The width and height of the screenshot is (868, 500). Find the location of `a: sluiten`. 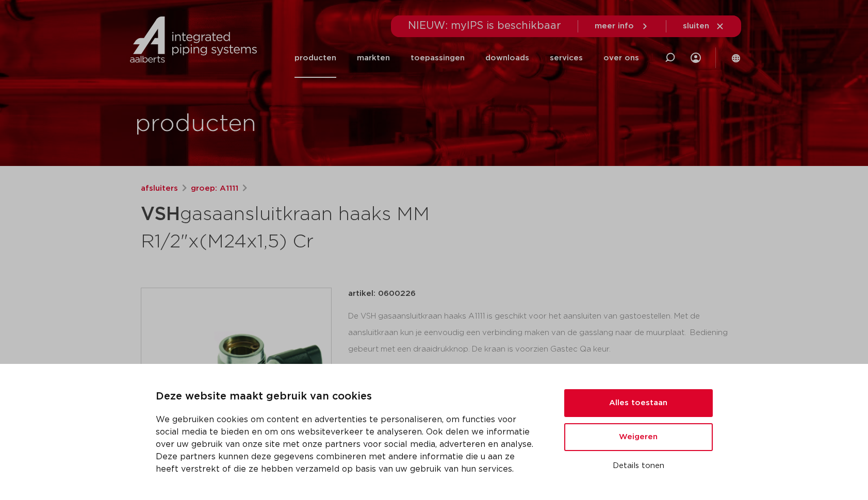

a: sluiten is located at coordinates (703, 26).